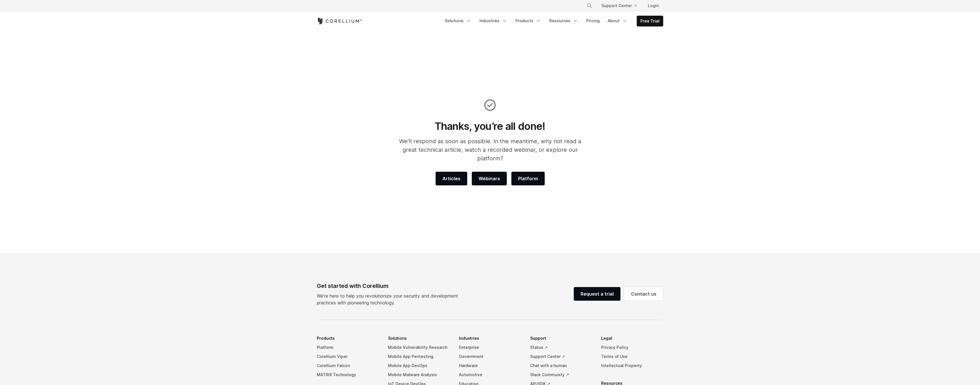 This screenshot has height=385, width=980. What do you see at coordinates (493, 21) in the screenshot?
I see `a: Industries` at bounding box center [493, 21].